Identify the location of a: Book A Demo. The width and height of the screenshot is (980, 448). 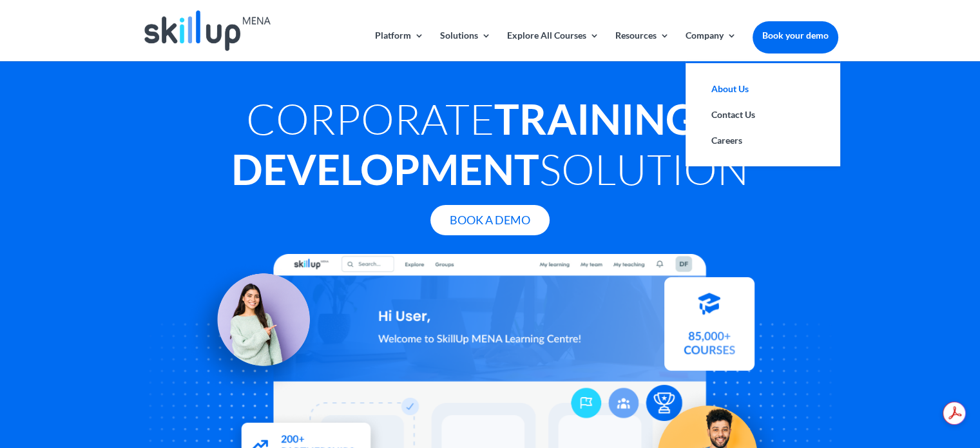
(489, 220).